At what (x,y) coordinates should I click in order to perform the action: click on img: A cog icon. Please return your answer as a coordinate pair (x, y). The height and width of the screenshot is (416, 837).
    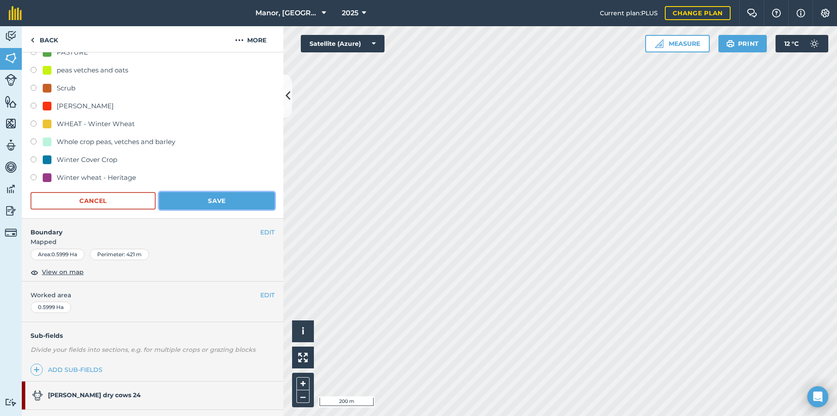
    Looking at the image, I should click on (826, 13).